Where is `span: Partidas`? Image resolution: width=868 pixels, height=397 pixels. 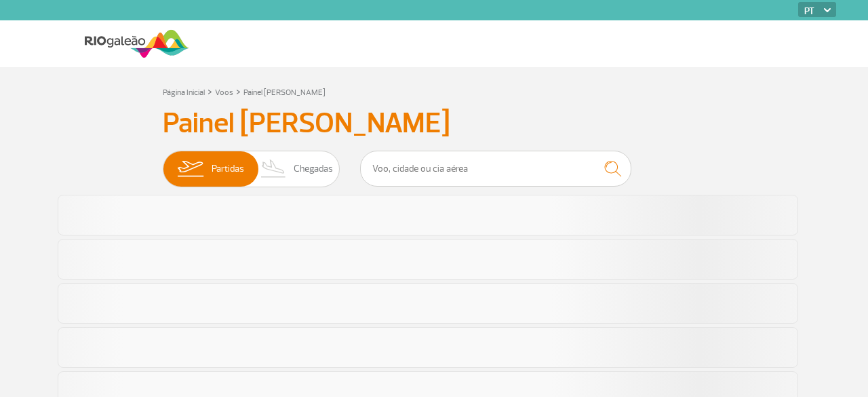 span: Partidas is located at coordinates (228, 169).